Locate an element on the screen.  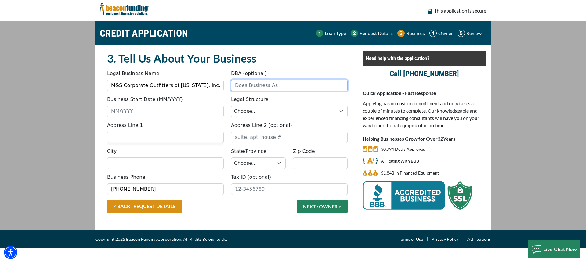
img: BBB Acredited Business and SSL Protection is located at coordinates (418, 195).